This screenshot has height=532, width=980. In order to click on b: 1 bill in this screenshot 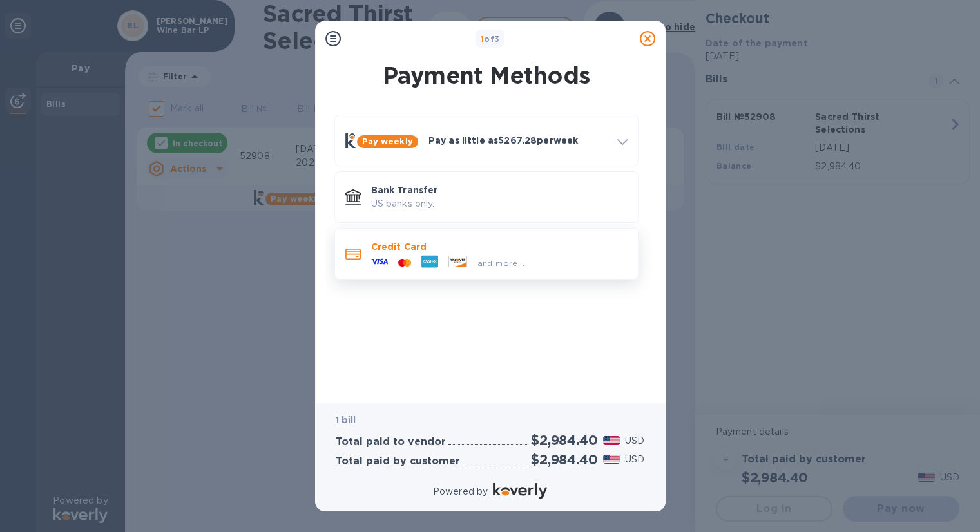, I will do `click(346, 420)`.